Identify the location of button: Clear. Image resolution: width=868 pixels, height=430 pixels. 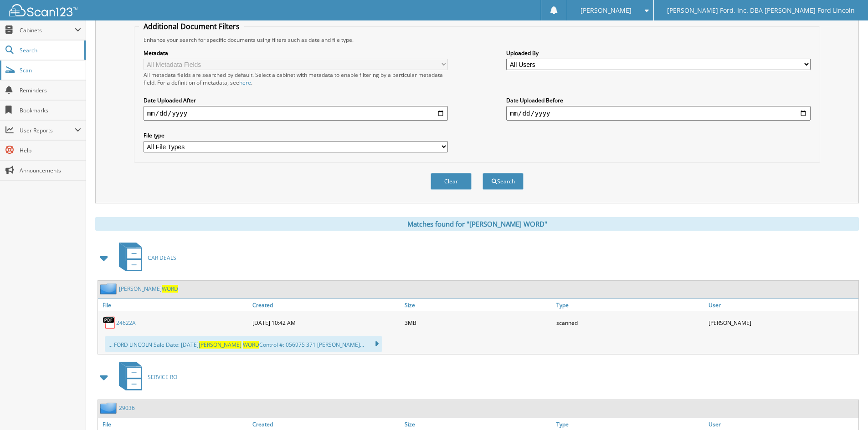
(451, 181).